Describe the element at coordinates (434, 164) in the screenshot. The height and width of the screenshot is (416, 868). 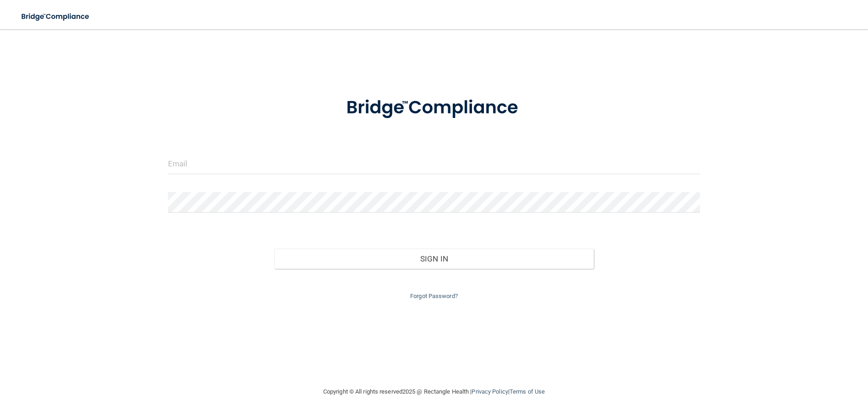
I see `input: Email` at that location.